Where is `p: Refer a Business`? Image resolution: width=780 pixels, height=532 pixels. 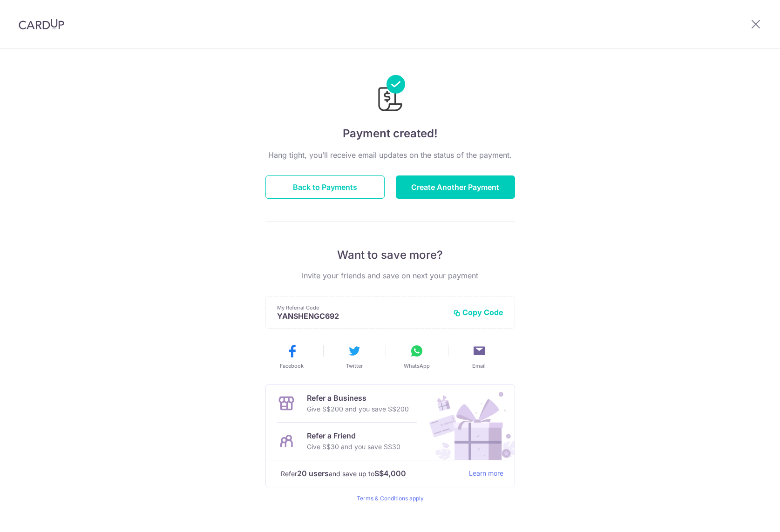
p: Refer a Business is located at coordinates (357, 398).